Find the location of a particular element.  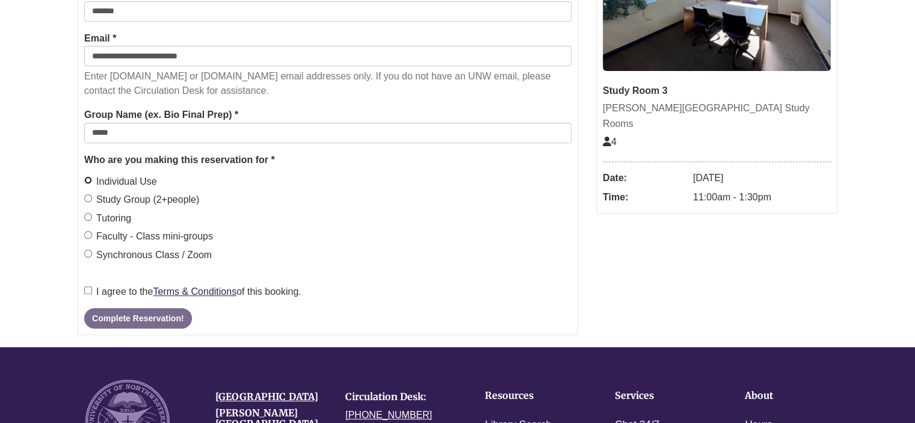

label: Synchronous Class / Zoom is located at coordinates (148, 255).